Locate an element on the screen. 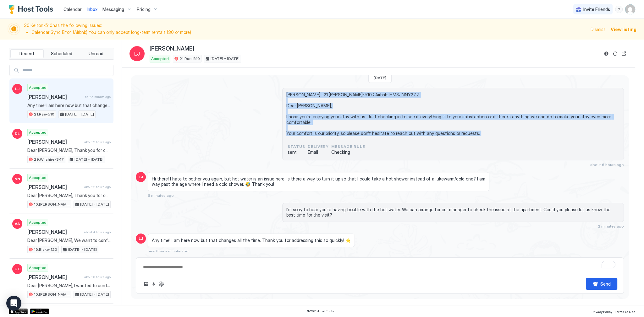  span: Email is located at coordinates (318, 152).